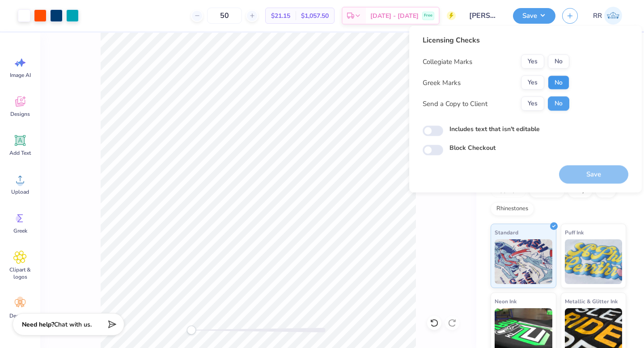 This screenshot has height=348, width=644. Describe the element at coordinates (21, 75) in the screenshot. I see `span: Image AI` at that location.